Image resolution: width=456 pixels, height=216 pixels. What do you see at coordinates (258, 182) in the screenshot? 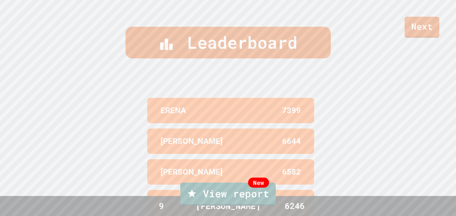
I see `div: New` at bounding box center [258, 182].